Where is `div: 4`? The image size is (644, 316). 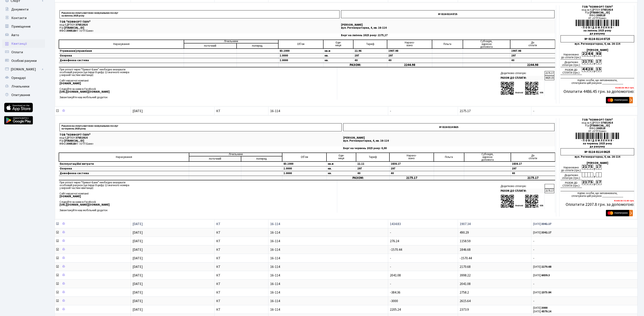 div: 4 is located at coordinates (592, 54).